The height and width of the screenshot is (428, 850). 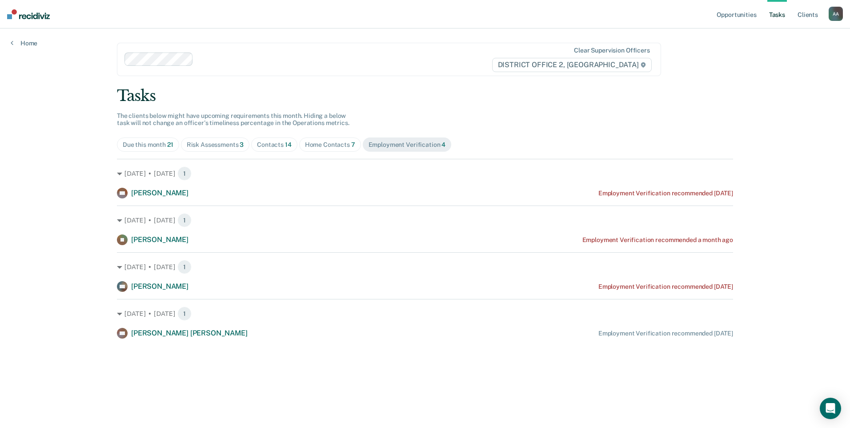 What do you see at coordinates (215, 145) in the screenshot?
I see `div: Risk Assessments` at bounding box center [215, 145].